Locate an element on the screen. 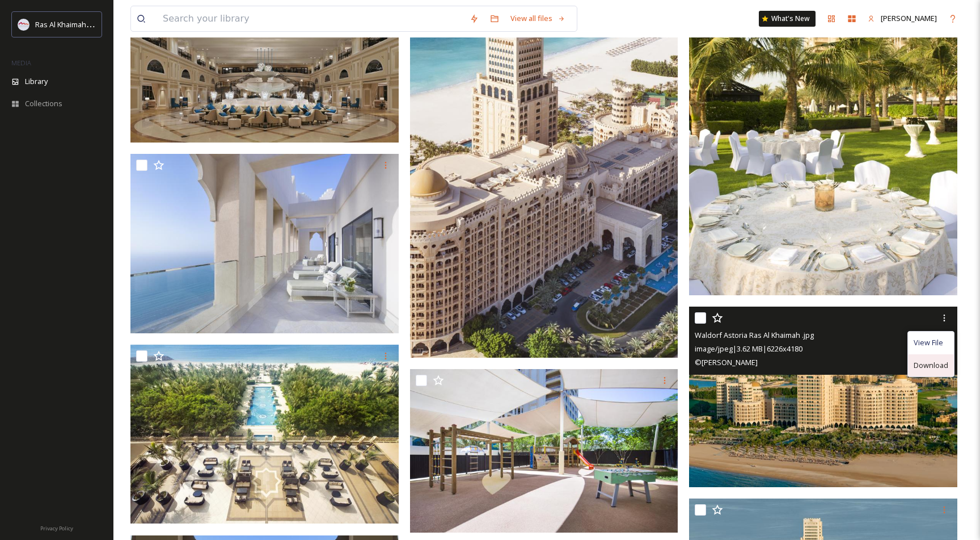  span: MEDIA is located at coordinates (21, 63).